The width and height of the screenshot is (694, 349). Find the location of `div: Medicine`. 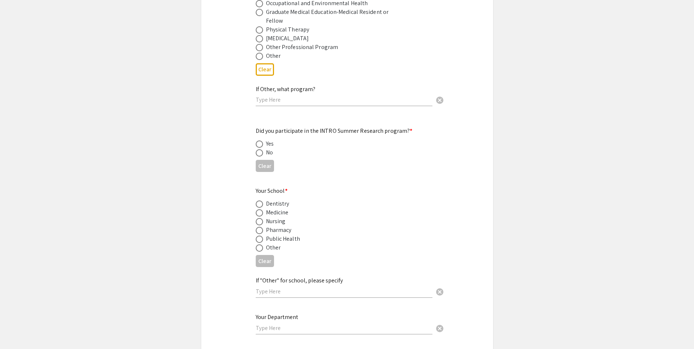

div: Medicine is located at coordinates (277, 213).